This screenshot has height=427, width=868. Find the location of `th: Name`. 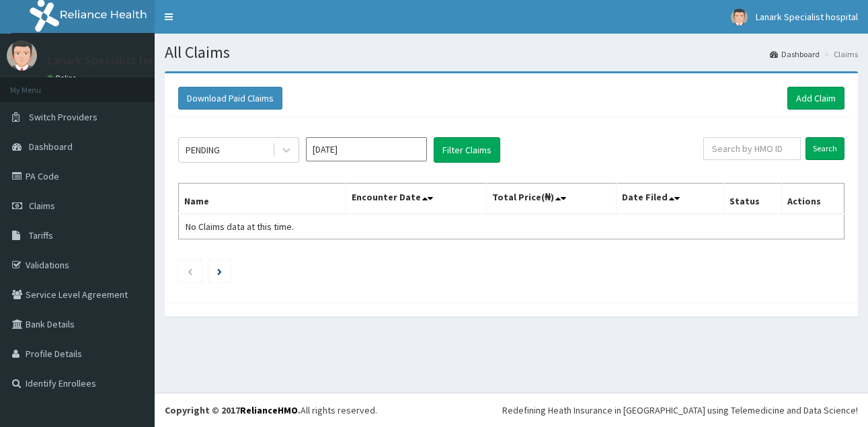

th: Name is located at coordinates (262, 199).